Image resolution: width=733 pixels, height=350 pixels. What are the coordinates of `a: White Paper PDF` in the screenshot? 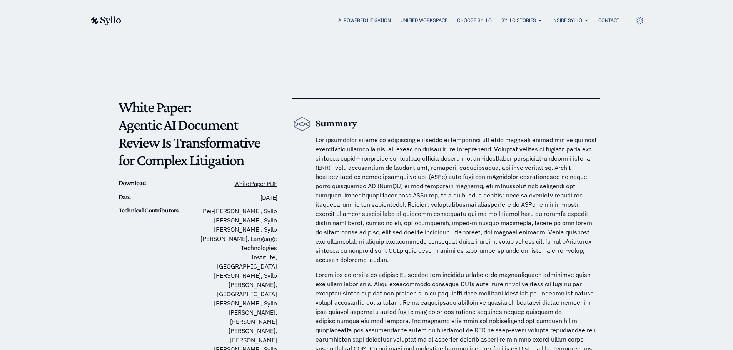 It's located at (255, 184).